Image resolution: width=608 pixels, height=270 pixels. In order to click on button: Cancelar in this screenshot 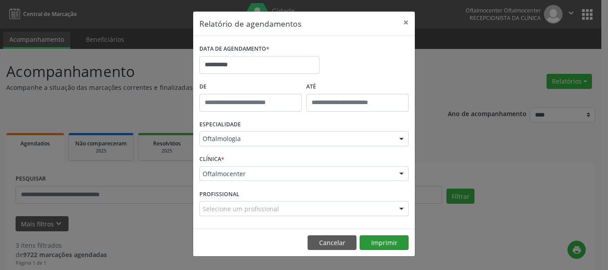, I will do `click(332, 243)`.